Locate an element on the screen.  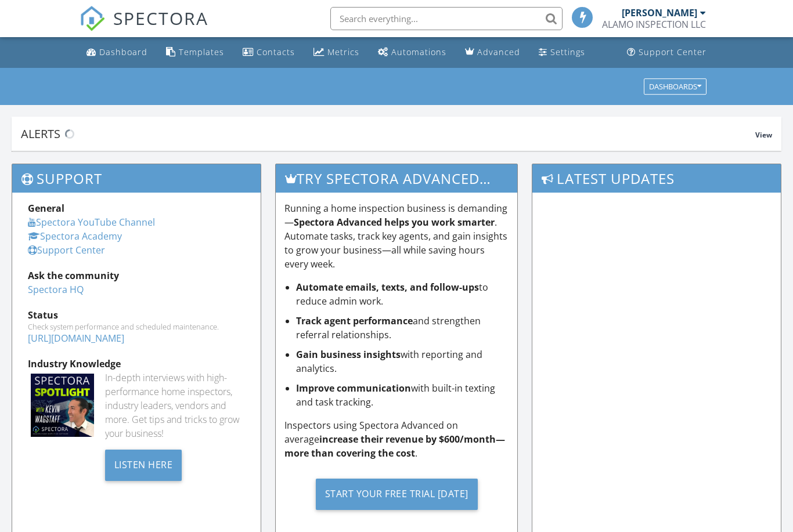
div: Listen Here is located at coordinates (143, 466).